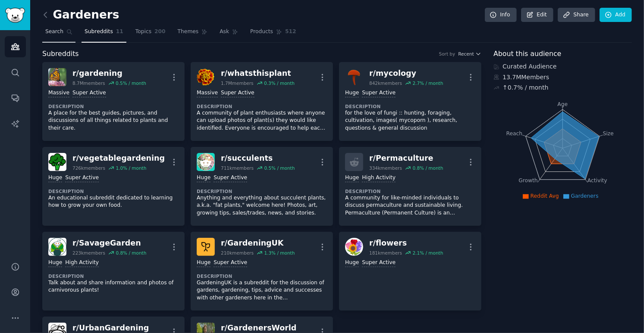  I want to click on span: Ask, so click(224, 32).